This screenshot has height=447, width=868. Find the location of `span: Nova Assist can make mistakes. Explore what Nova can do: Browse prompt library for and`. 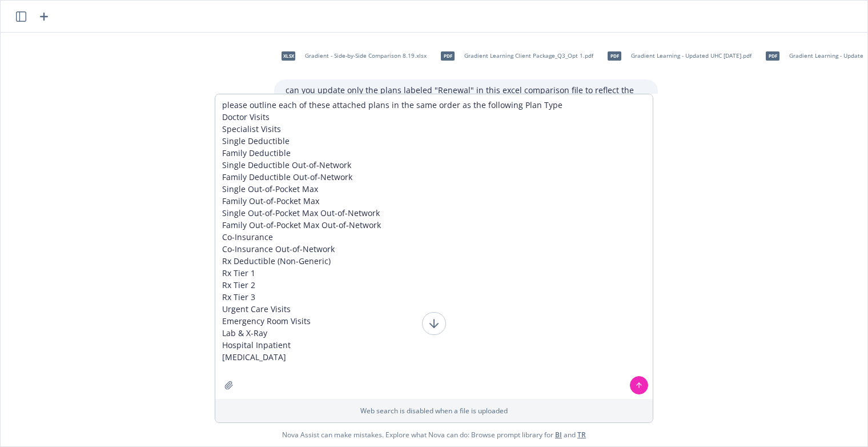

span: Nova Assist can make mistakes. Explore what Nova can do: Browse prompt library for and is located at coordinates (434, 434).